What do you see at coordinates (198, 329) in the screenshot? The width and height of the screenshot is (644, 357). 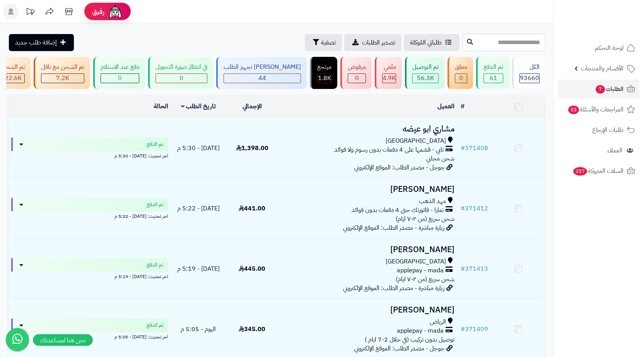 I see `span: اليوم - 5:05 م` at bounding box center [198, 329].